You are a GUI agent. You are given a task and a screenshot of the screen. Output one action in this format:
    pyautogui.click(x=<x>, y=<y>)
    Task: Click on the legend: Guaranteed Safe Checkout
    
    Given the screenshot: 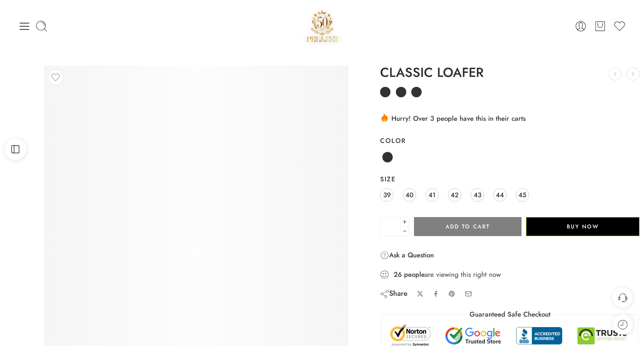 What is the action you would take?
    pyautogui.click(x=509, y=314)
    